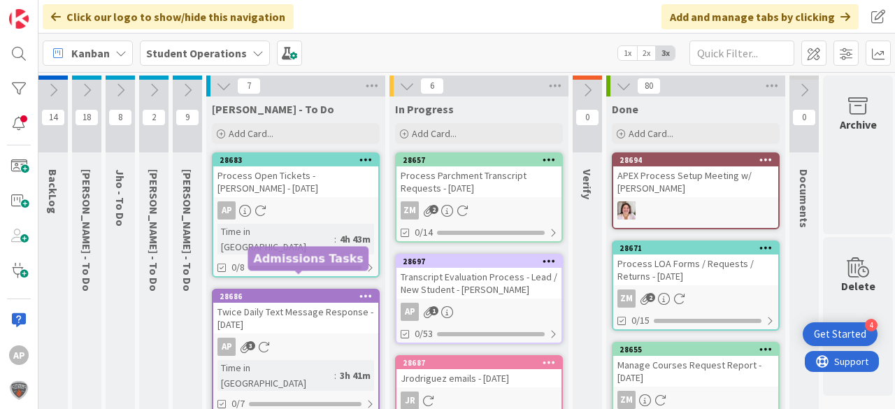  Describe the element at coordinates (197, 53) in the screenshot. I see `b: Student Operations` at that location.